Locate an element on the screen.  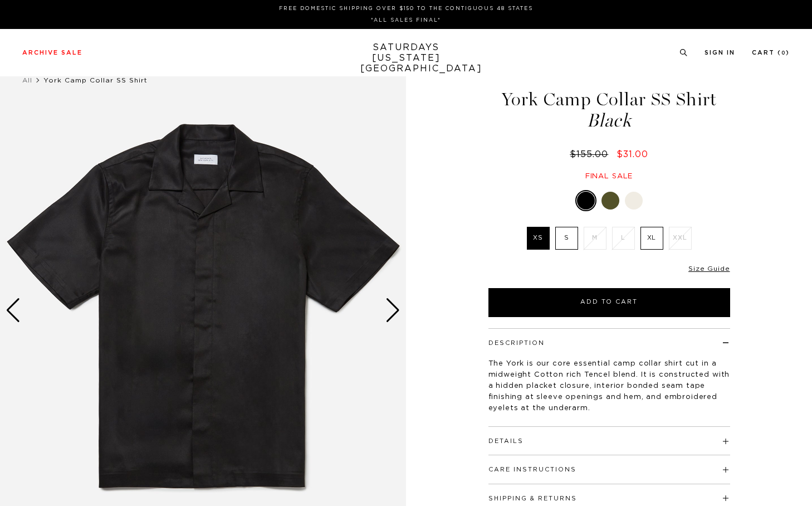
button: Add to Cart is located at coordinates (610, 303).